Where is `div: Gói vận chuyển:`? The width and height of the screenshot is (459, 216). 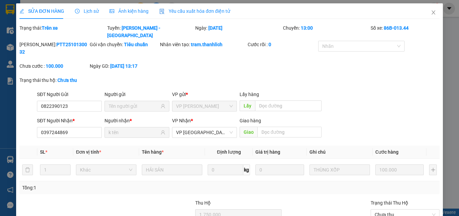 div: Gói vận chuyển: is located at coordinates (124, 44).